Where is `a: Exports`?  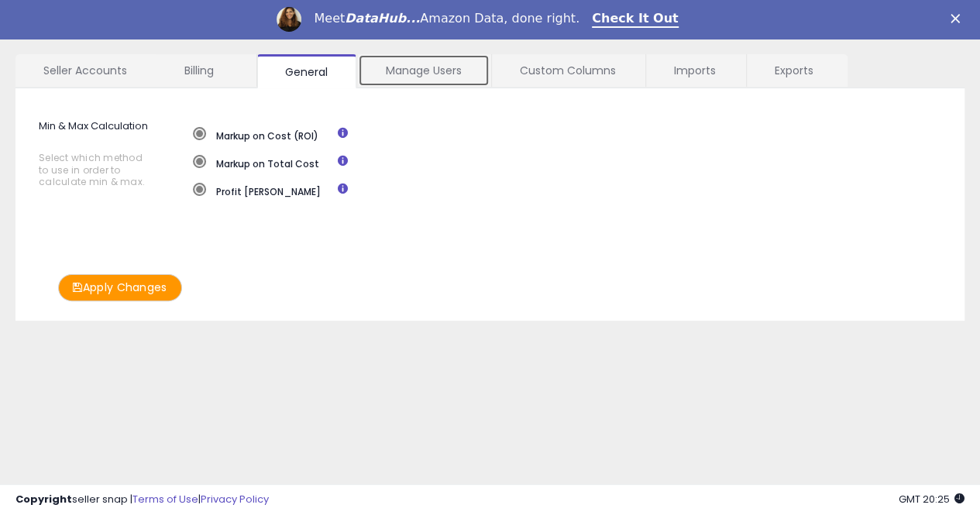 a: Exports is located at coordinates (796, 71).